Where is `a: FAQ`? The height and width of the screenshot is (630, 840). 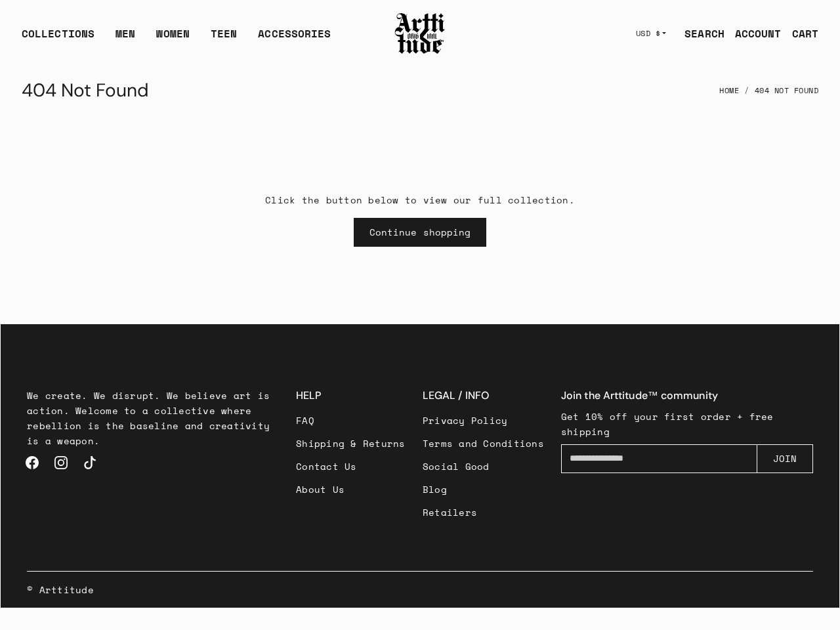
a: FAQ is located at coordinates (351, 420).